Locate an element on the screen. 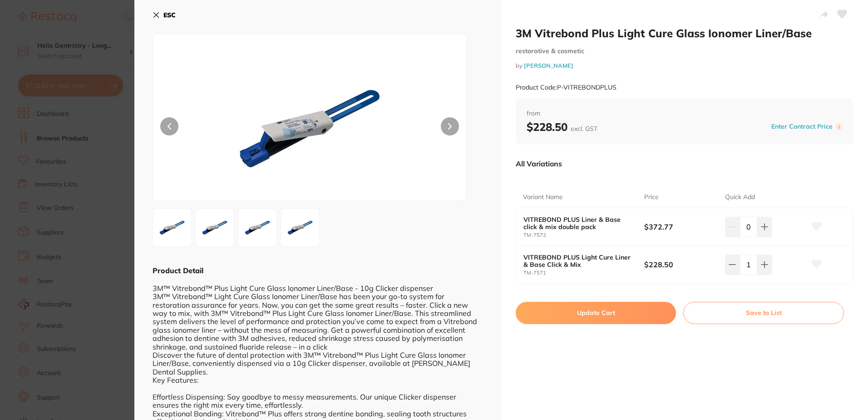  small: Product Code: P-VITREBONDPLUS is located at coordinates (566, 87).